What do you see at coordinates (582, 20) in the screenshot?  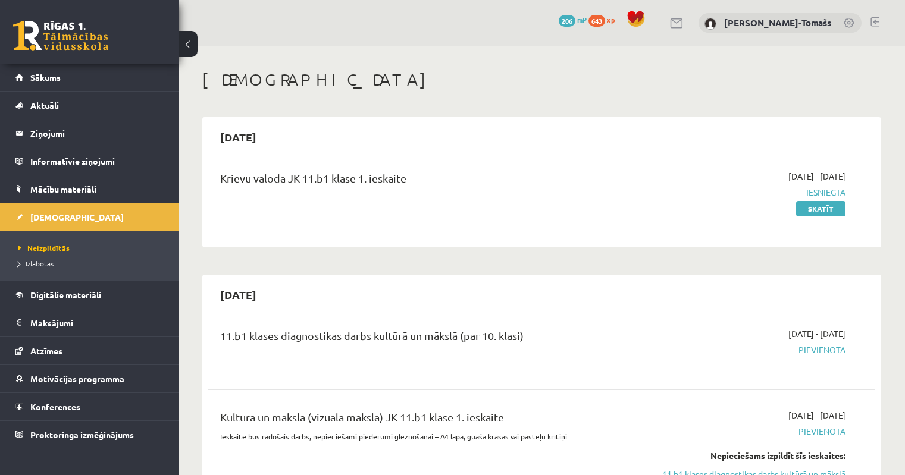 I see `span: mP` at bounding box center [582, 20].